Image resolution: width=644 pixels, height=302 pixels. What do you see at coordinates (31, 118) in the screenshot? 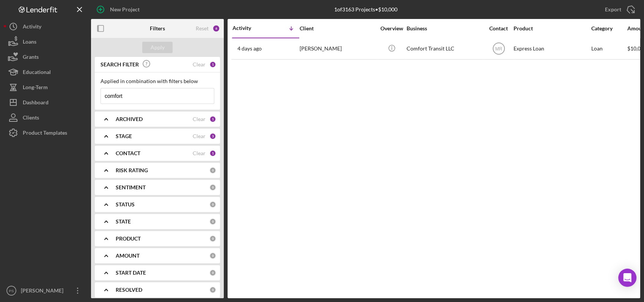
I see `div: Clients` at bounding box center [31, 118].